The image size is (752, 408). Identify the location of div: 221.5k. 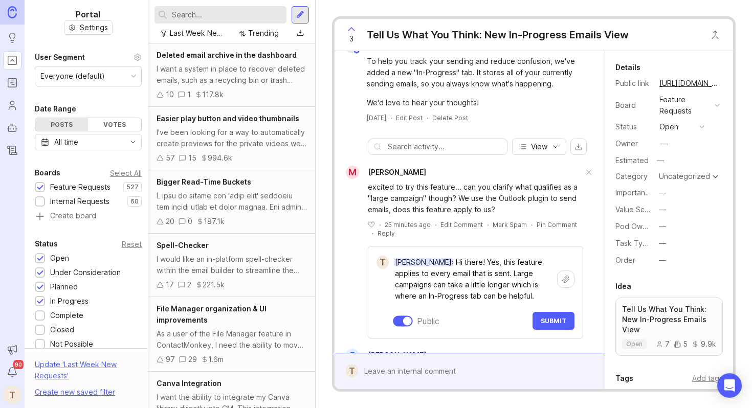
(213, 285).